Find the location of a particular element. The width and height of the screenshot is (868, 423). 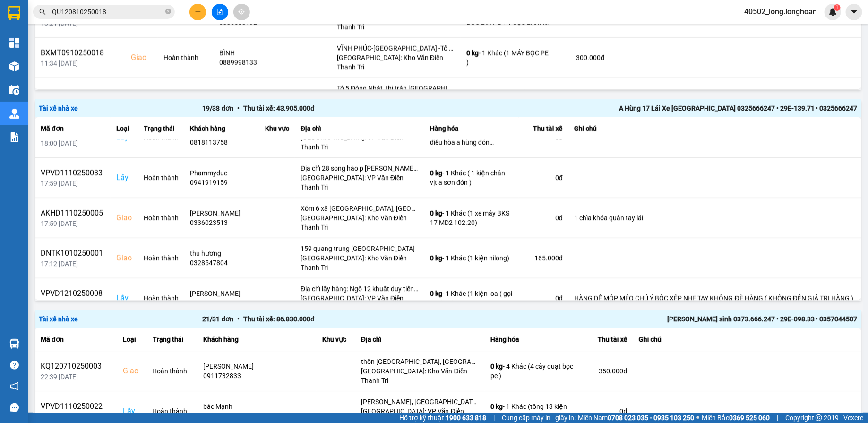

div: VPVD1110250033 is located at coordinates (73, 173).